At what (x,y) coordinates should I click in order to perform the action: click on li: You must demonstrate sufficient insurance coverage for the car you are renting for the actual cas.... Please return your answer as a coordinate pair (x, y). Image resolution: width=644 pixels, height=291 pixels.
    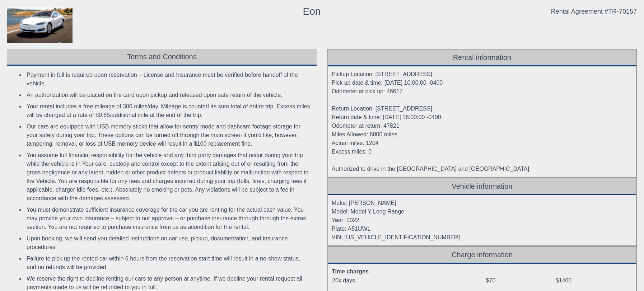
    Looking at the image, I should click on (168, 219).